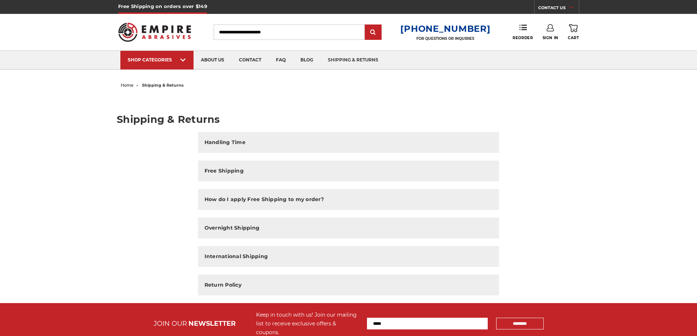 This screenshot has width=697, height=336. What do you see at coordinates (349, 171) in the screenshot?
I see `button: Free Shipping` at bounding box center [349, 171].